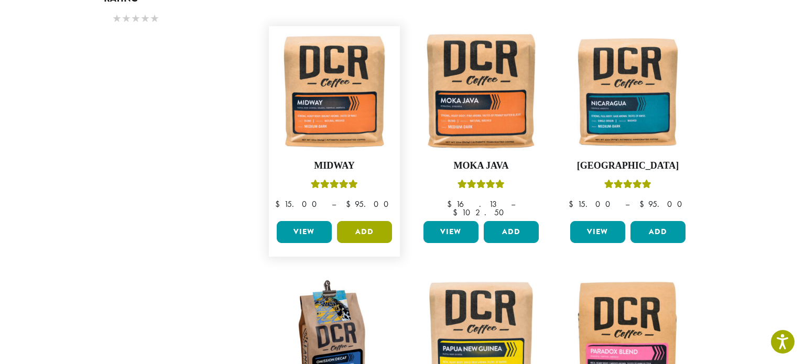  Describe the element at coordinates (335, 92) in the screenshot. I see `img: Midway-12oz-300x300.jpg` at that location.